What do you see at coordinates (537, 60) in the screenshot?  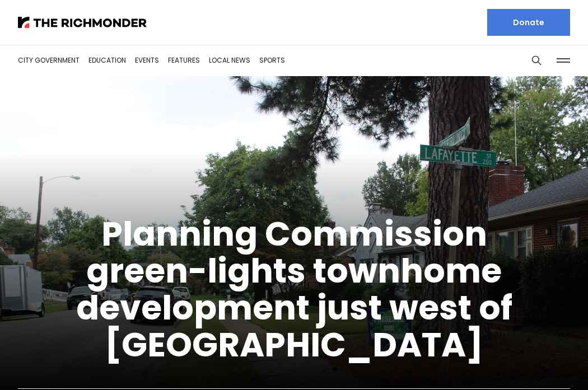 I see `button: Search this site` at bounding box center [537, 60].